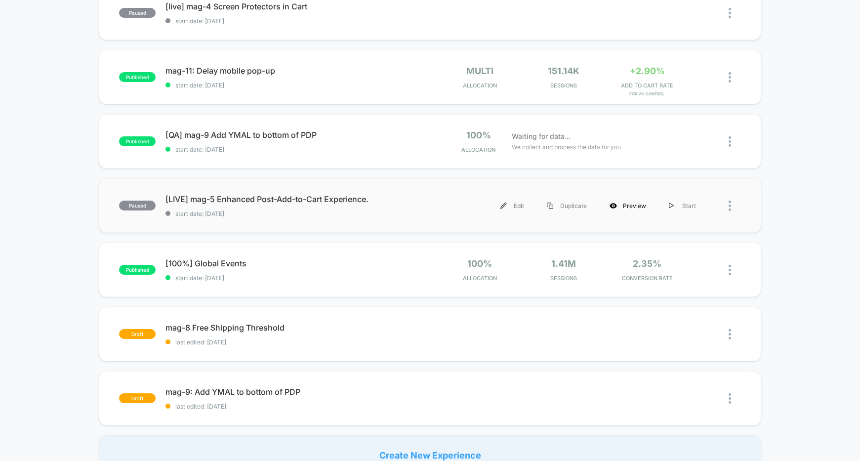 Image resolution: width=860 pixels, height=461 pixels. Describe the element at coordinates (682, 206) in the screenshot. I see `div: Start` at that location.